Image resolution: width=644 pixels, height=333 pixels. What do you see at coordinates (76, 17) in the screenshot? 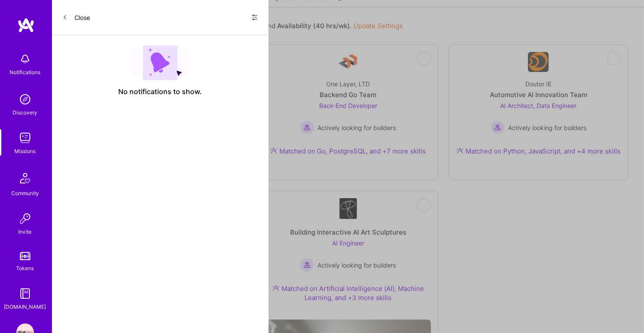
I see `button: Close` at bounding box center [76, 17].